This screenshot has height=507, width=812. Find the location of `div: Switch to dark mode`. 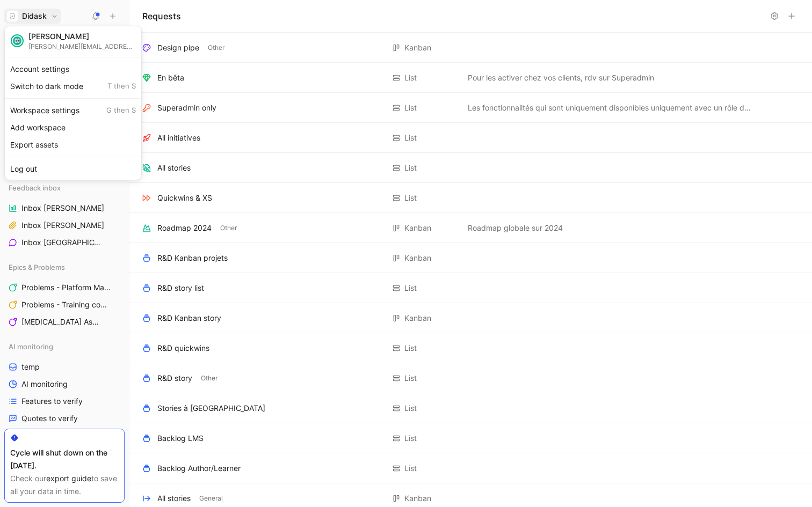

div: Switch to dark mode is located at coordinates (73, 86).